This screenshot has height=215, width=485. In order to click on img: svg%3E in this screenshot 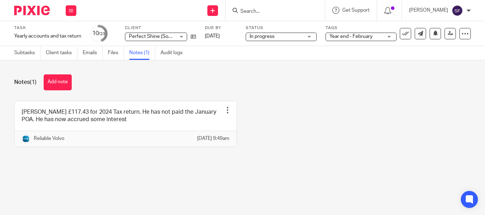, I will do `click(457, 11)`.